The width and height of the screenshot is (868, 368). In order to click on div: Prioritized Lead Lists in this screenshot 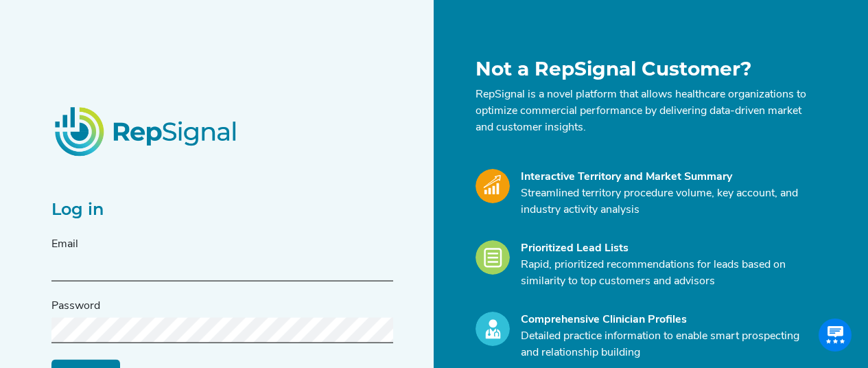, I will do `click(665, 249)`.